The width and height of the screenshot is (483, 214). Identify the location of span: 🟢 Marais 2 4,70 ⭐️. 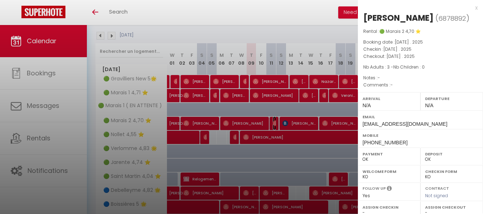
(400, 31).